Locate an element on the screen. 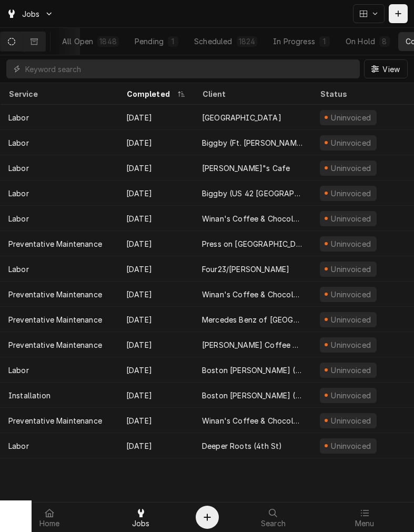 This screenshot has height=532, width=414. a: Home is located at coordinates (49, 517).